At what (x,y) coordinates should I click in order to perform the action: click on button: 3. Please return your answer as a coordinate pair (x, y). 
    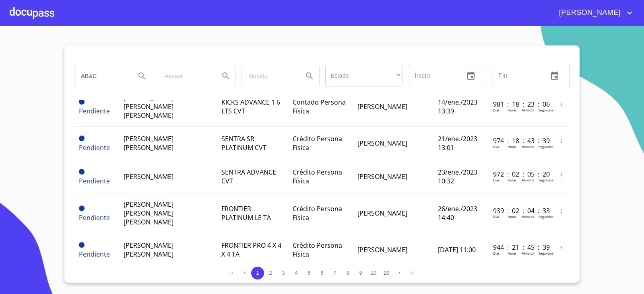
    Looking at the image, I should click on (283, 273).